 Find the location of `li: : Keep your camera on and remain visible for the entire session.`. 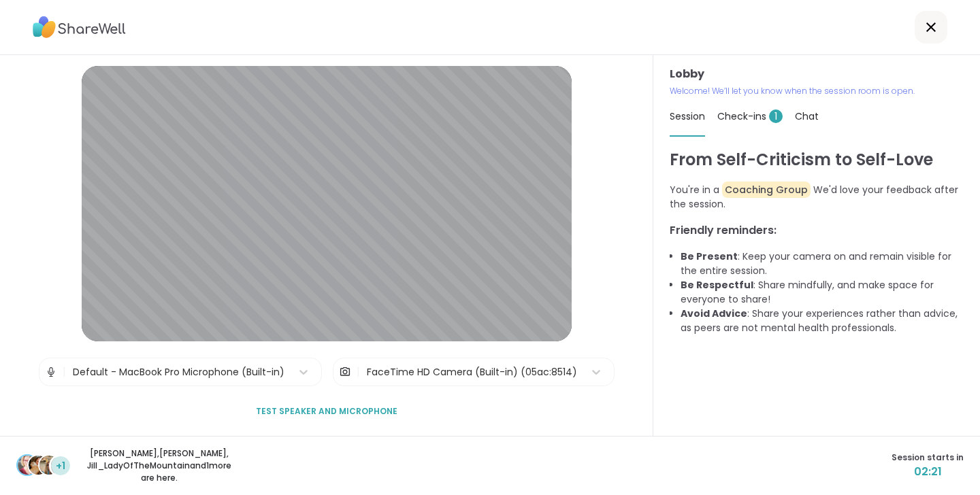

li: : Keep your camera on and remain visible for the entire session. is located at coordinates (822, 264).